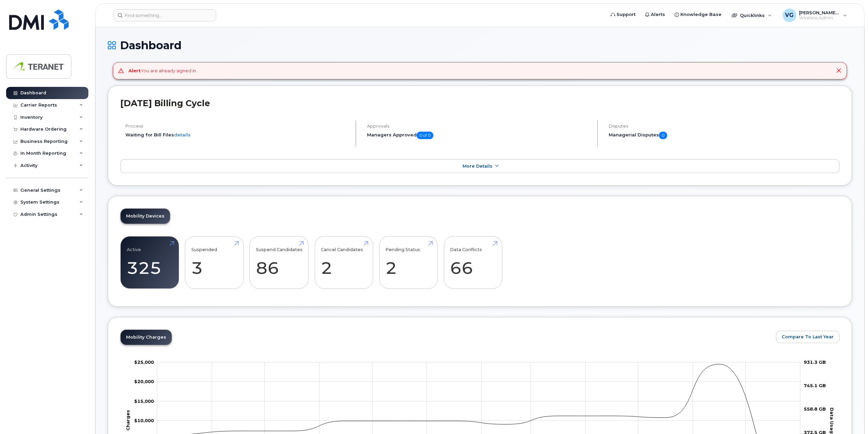  Describe the element at coordinates (144, 362) in the screenshot. I see `tspan: $25,000` at that location.